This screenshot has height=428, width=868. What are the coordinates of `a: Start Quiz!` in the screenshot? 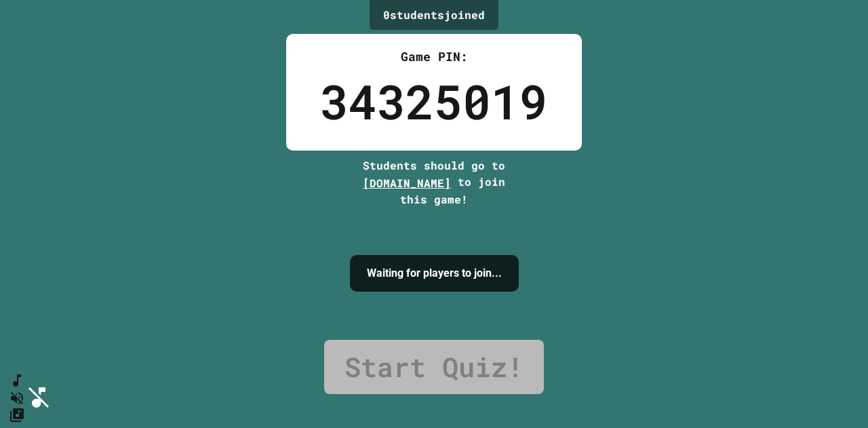 It's located at (434, 367).